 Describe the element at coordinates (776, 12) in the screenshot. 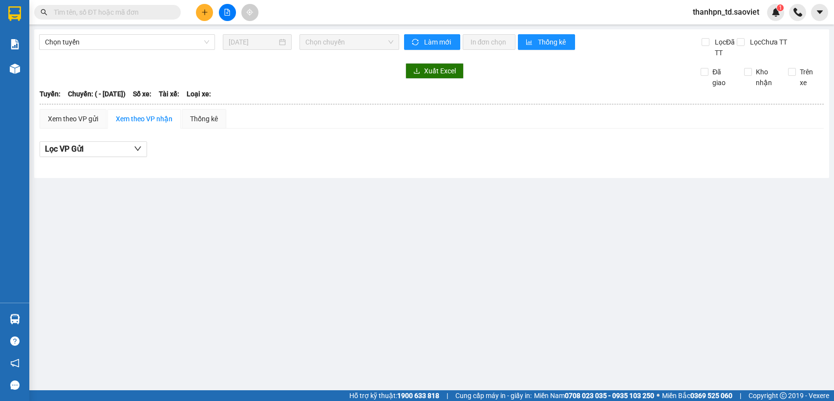

I see `img: icon-new-feature` at that location.